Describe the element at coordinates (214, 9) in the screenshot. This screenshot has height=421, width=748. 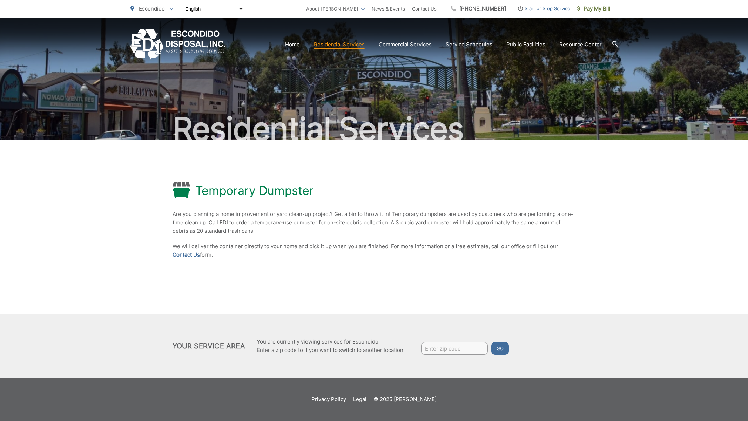
I see `select: Select a language` at that location.